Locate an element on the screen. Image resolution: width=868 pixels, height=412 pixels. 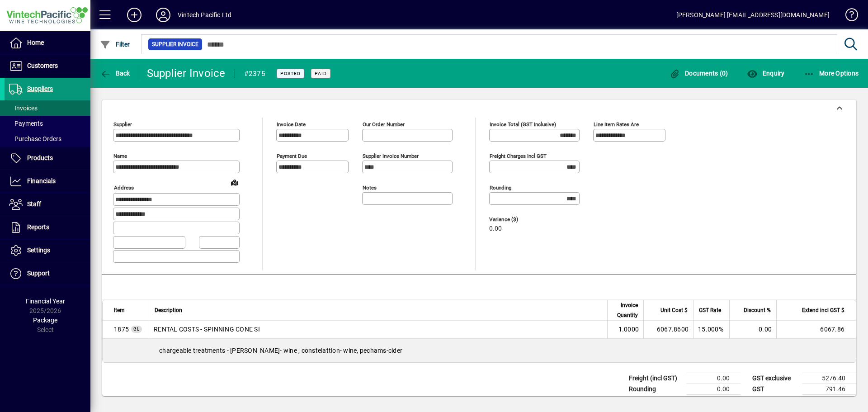
a: Knowledge Base is located at coordinates (848, 16).